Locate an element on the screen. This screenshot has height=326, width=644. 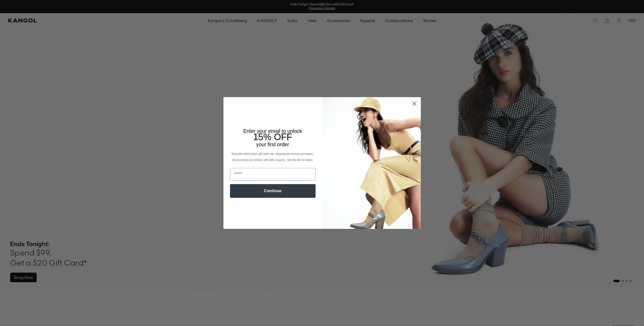
button: Continue is located at coordinates (273, 191).